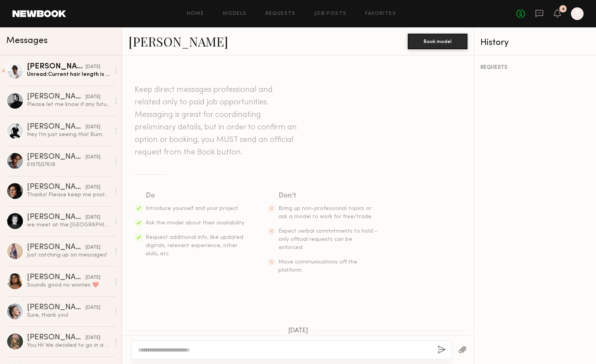 Image resolution: width=596 pixels, height=364 pixels. What do you see at coordinates (330, 14) in the screenshot?
I see `a: Job Posts` at bounding box center [330, 14].